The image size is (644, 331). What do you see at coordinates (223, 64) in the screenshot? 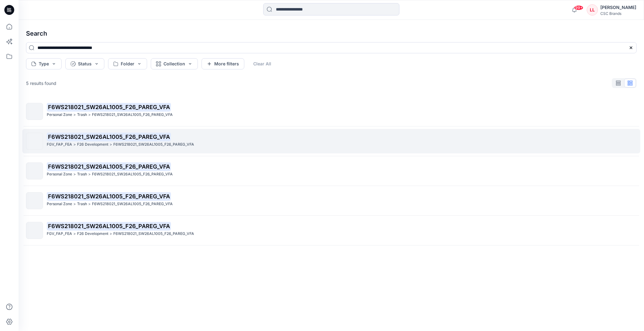
I see `button: More filters` at bounding box center [223, 64].